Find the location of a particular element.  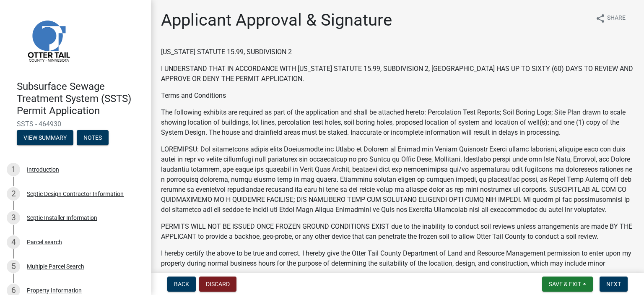

div: Parcel search is located at coordinates (45, 242).